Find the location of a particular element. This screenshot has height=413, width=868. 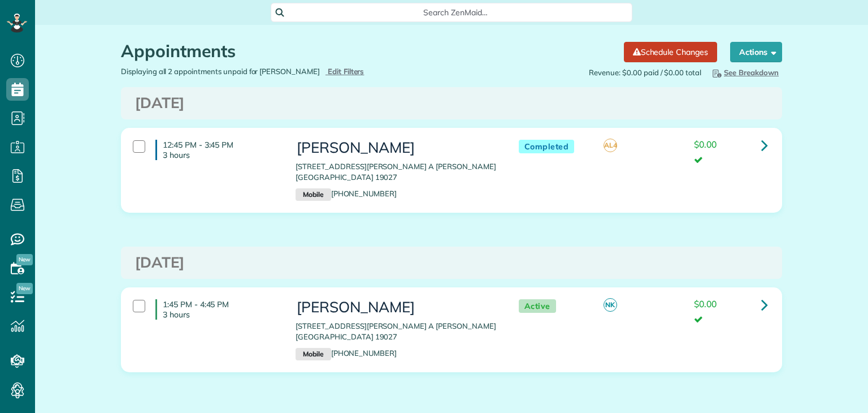

span: See Breakdown is located at coordinates (744, 72).